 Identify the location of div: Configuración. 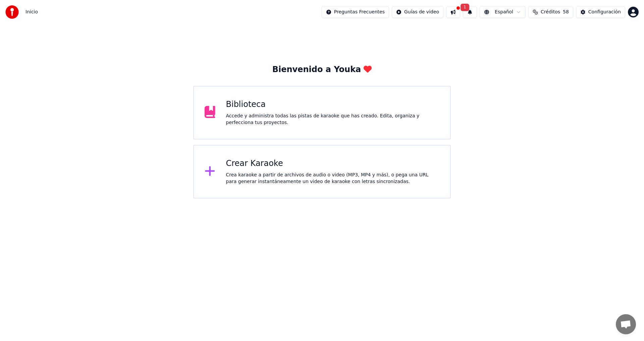
(604, 12).